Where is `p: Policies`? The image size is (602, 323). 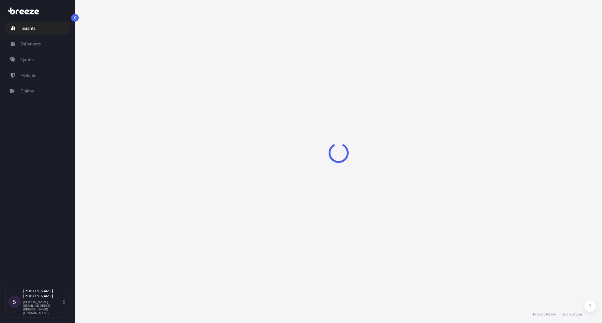 p: Policies is located at coordinates (28, 75).